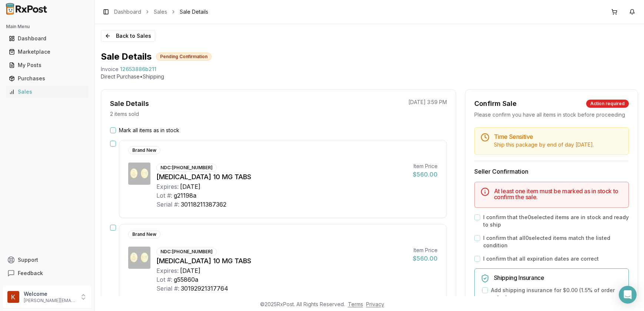 The height and width of the screenshot is (311, 644). I want to click on a: Privacy, so click(375, 304).